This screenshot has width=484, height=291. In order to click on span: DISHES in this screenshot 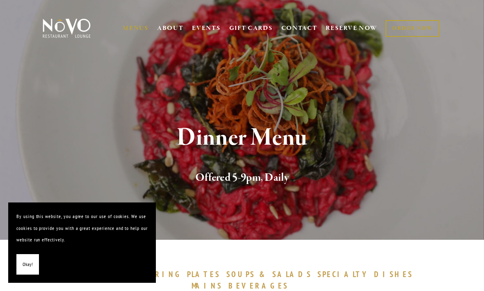, I will do `click(393, 274)`.